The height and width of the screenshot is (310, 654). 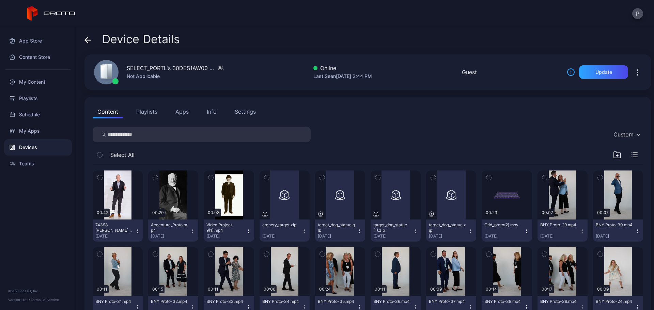 I want to click on div: BNY Proto-30.mp4, so click(x=614, y=225).